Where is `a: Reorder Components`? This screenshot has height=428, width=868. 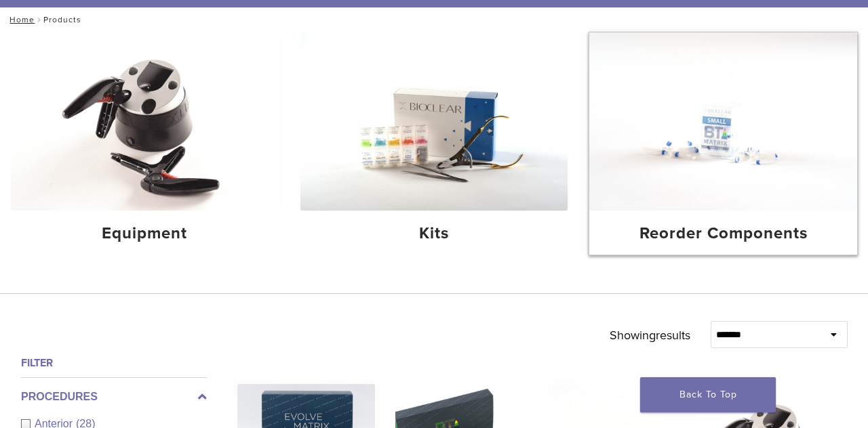
a: Reorder Components is located at coordinates (722, 144).